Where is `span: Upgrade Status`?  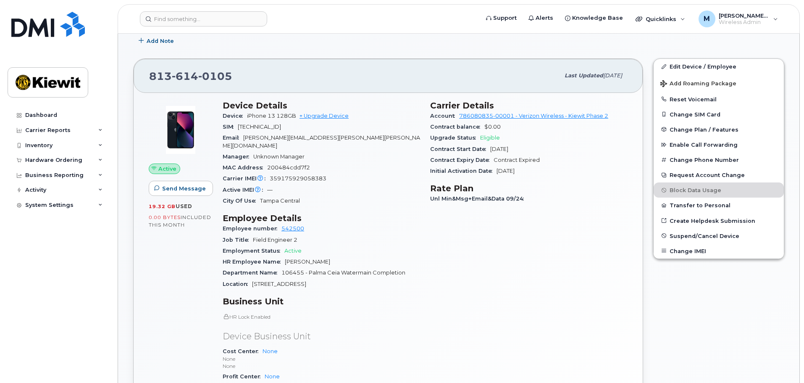 span: Upgrade Status is located at coordinates (455, 137).